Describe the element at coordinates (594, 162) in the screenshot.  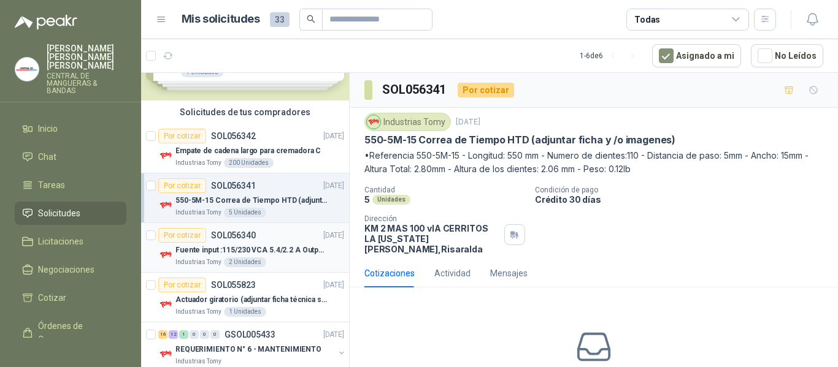
I see `p: •Referencia 550-5M-15 - Longitud: 550 mm - Numero de dientes:110 - Distancia de paso: 5mm - Ancho...` at that location.